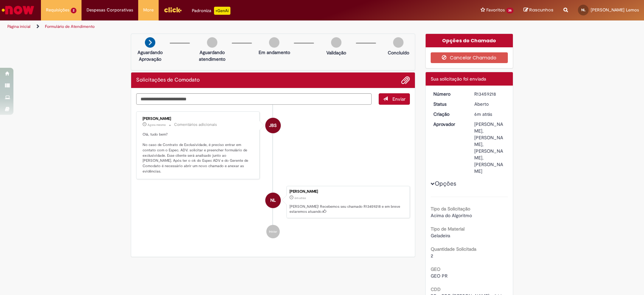  What do you see at coordinates (469, 58) in the screenshot?
I see `button: Cancelar Chamado` at bounding box center [469, 58].